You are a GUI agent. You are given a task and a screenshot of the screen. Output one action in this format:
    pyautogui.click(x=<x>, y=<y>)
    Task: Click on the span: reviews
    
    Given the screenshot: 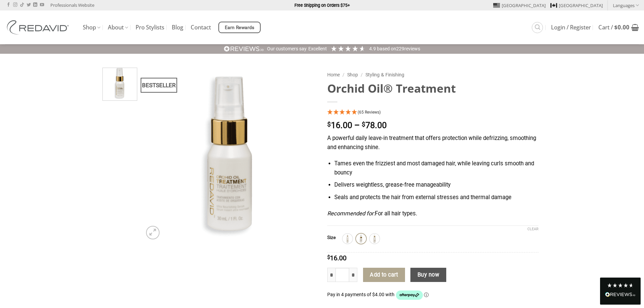 What is the action you would take?
    pyautogui.click(x=412, y=49)
    